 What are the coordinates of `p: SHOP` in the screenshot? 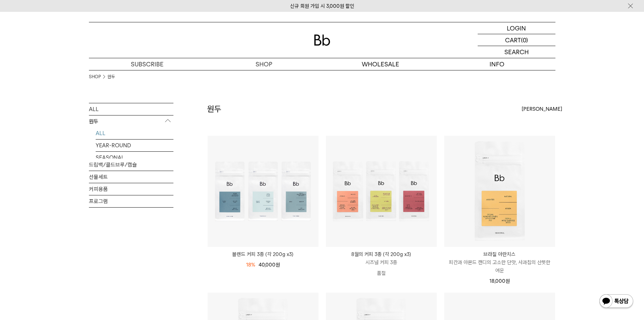 It's located at (263, 64).